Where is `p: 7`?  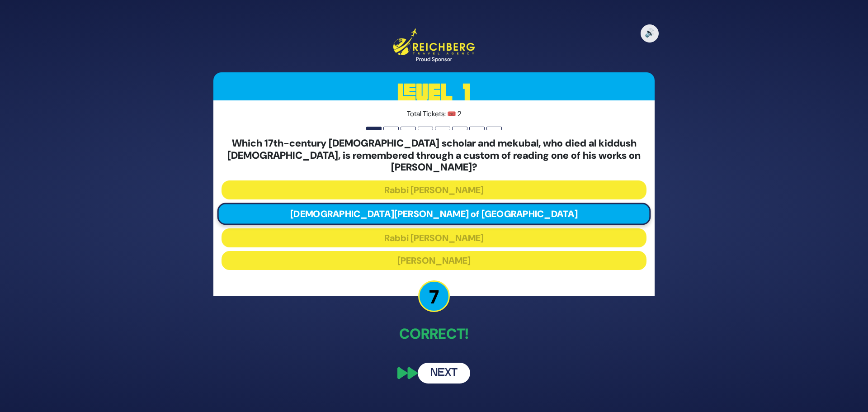 p: 7 is located at coordinates (434, 296).